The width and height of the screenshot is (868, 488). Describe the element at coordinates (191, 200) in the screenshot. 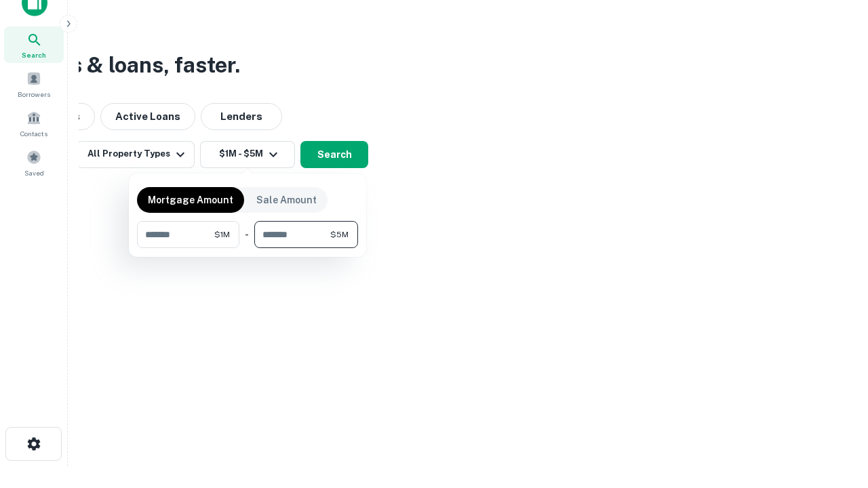

I see `p: Mortgage Amount` at that location.